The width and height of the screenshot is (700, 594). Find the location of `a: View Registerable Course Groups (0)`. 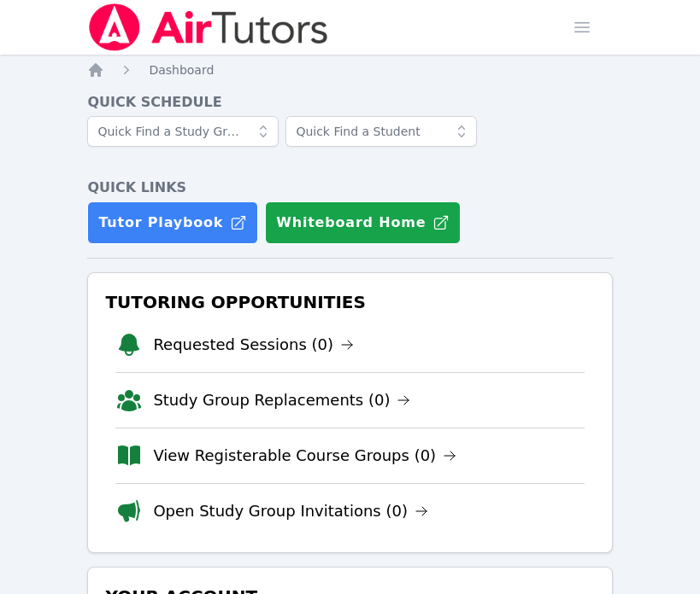

a: View Registerable Course Groups (0) is located at coordinates (304, 456).